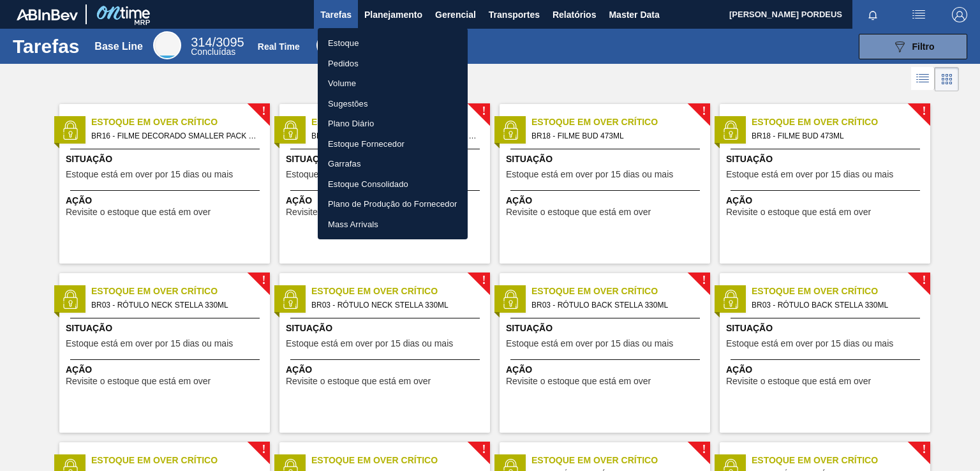  Describe the element at coordinates (392, 43) in the screenshot. I see `li: Estoque` at that location.